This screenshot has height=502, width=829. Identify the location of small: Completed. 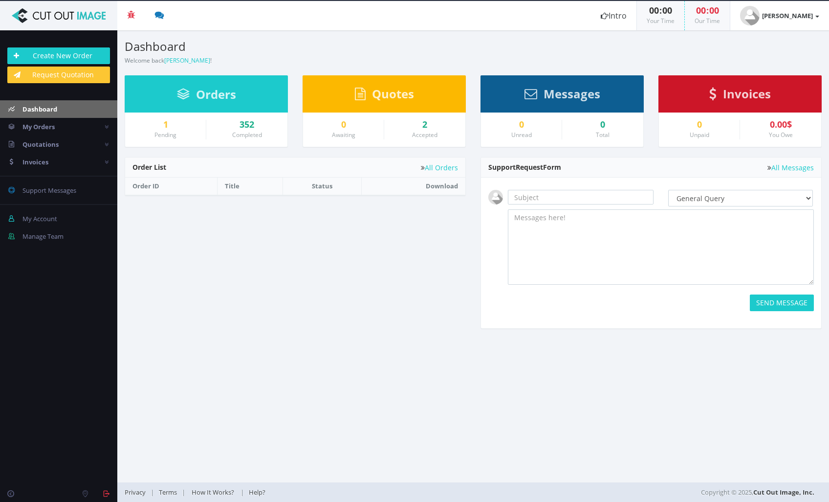
(247, 134).